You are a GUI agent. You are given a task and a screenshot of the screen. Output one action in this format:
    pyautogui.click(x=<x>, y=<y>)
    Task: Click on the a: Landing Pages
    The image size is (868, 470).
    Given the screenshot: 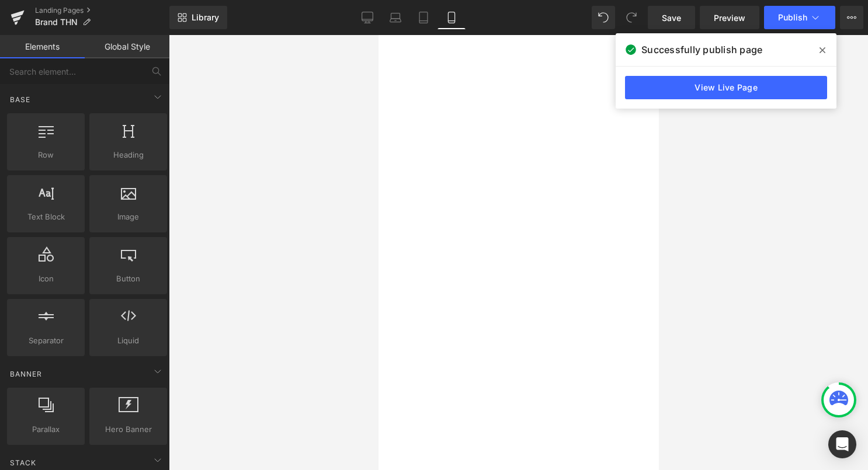 What is the action you would take?
    pyautogui.click(x=102, y=10)
    